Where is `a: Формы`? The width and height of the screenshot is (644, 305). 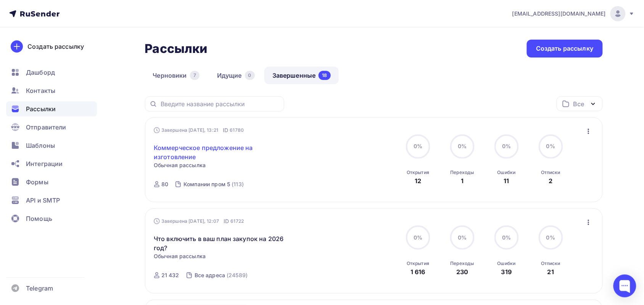 a: Формы is located at coordinates (52, 182).